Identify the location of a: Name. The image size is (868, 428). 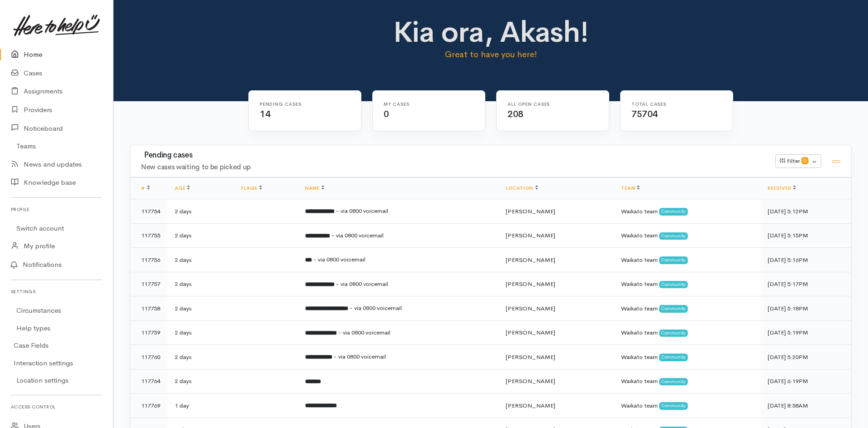
(314, 188).